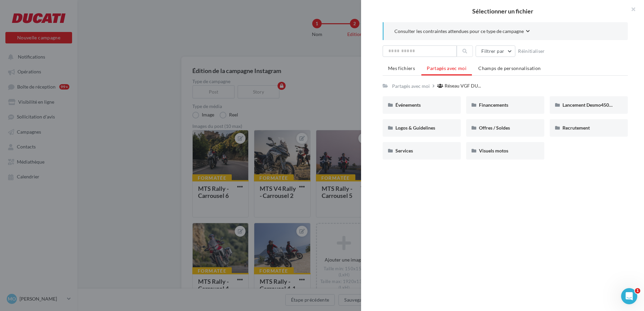 This screenshot has height=311, width=644. What do you see at coordinates (415, 128) in the screenshot?
I see `span: Logos & Guidelines` at bounding box center [415, 128].